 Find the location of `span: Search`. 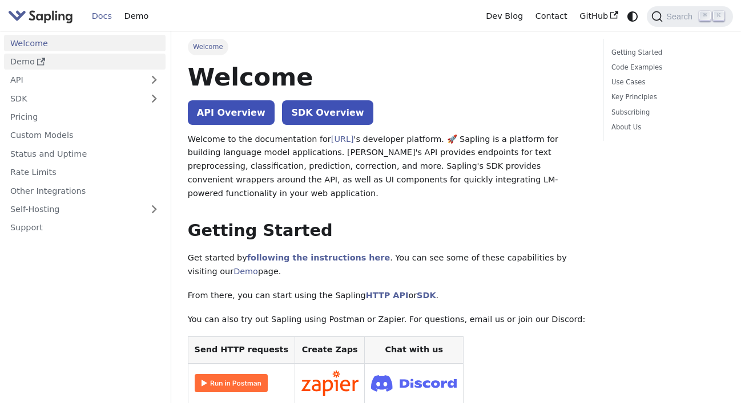

span: Search is located at coordinates (681, 17).